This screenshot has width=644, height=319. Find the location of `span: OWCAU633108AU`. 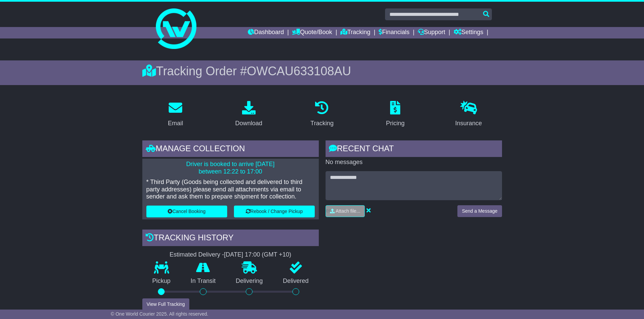

span: OWCAU633108AU is located at coordinates (299, 71).